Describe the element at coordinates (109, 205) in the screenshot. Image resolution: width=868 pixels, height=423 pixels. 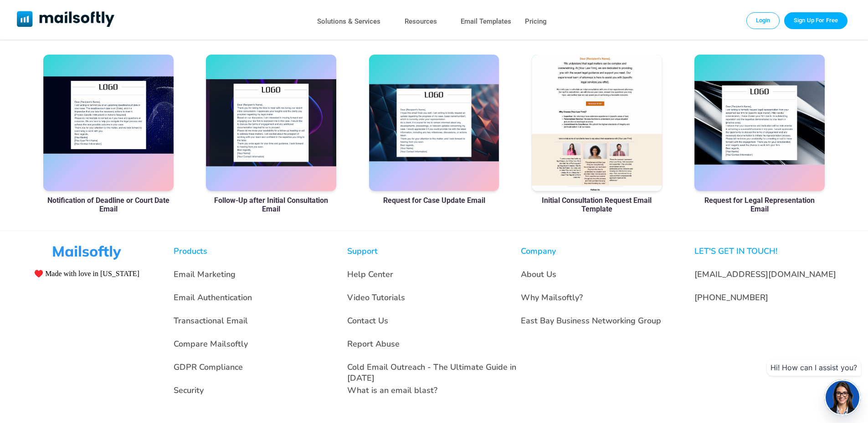
I see `a: Notification of Deadline or Court Date Email` at that location.